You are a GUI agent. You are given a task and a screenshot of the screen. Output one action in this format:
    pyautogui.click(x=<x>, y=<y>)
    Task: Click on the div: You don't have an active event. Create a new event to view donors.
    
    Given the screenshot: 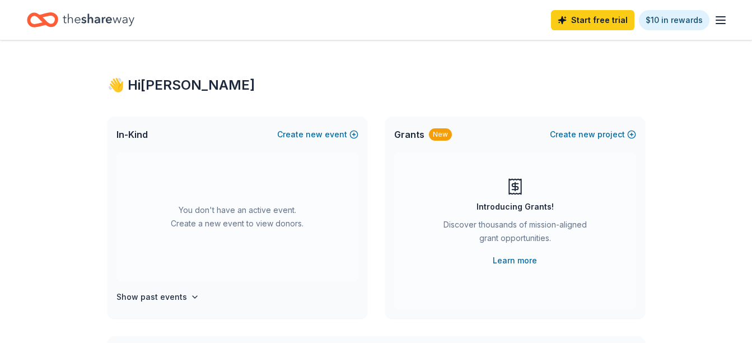 What is the action you would take?
    pyautogui.click(x=237, y=217)
    